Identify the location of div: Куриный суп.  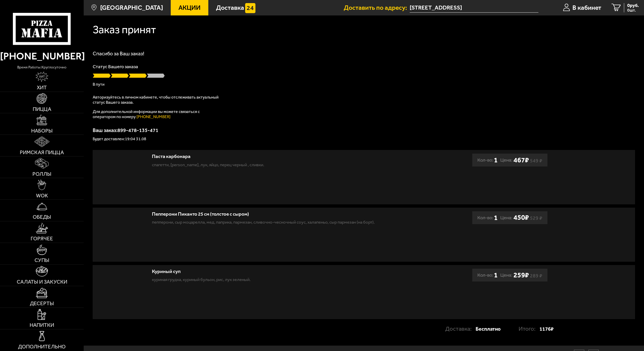
(279, 272).